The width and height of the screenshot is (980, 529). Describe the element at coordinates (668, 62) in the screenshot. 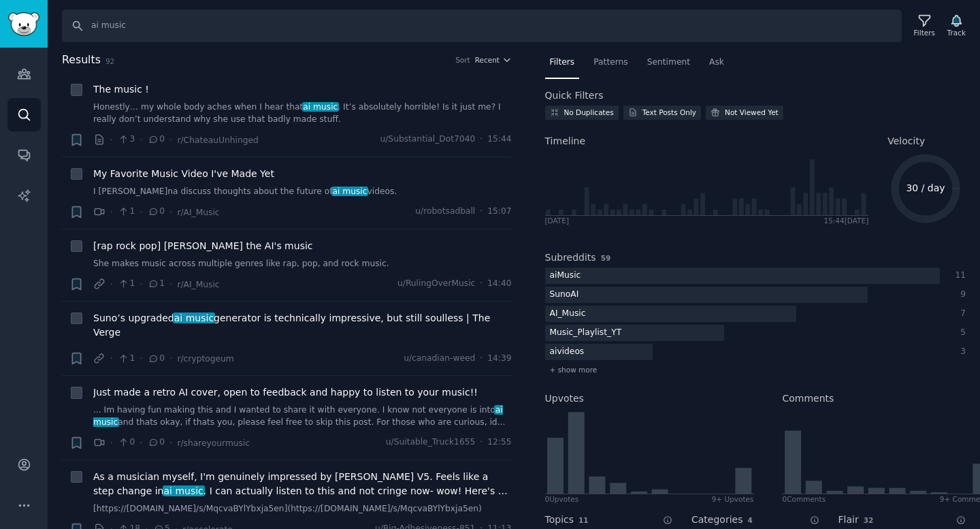

I see `span: Sentiment` at that location.